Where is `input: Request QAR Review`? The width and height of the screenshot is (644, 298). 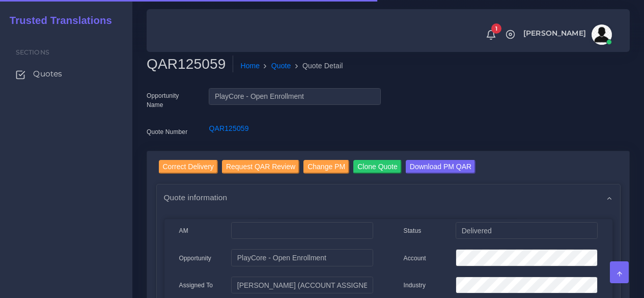
input: Request QAR Review is located at coordinates (261, 167).